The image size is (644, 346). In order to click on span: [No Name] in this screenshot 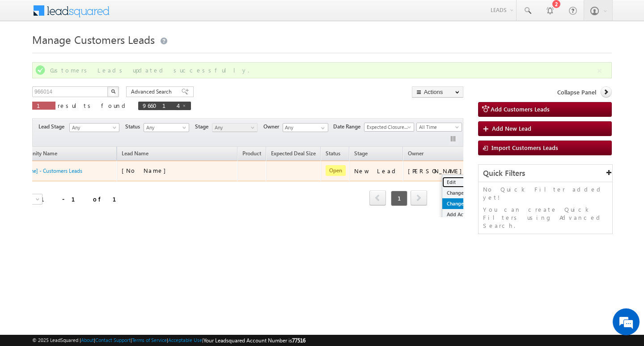, I will do `click(146, 170)`.